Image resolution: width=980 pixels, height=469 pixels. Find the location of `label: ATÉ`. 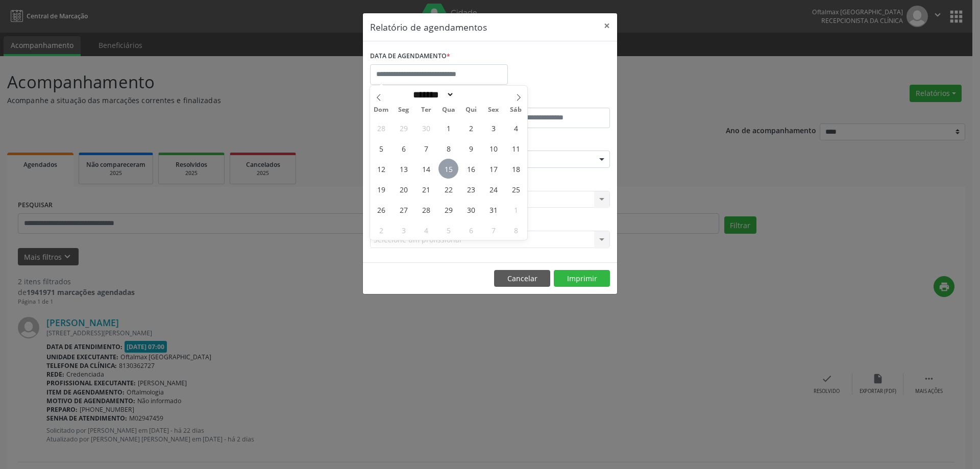

label: ATÉ is located at coordinates (551, 99).